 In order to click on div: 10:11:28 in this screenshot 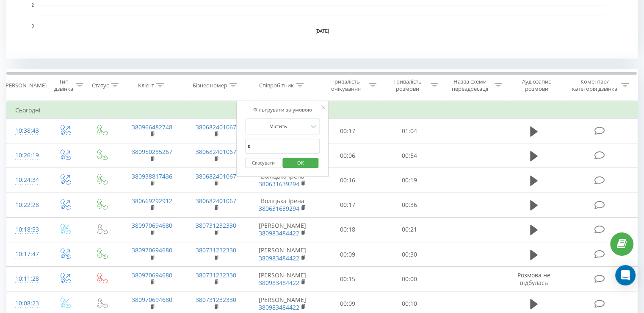, I will do `click(26, 278)`.